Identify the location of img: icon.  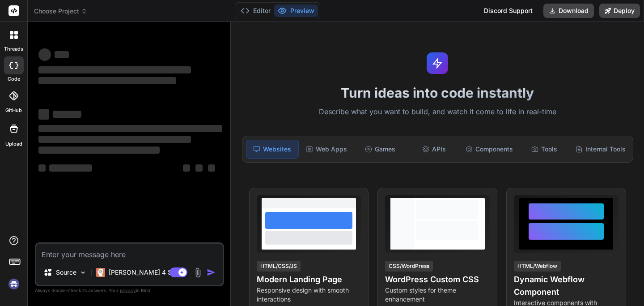
(211, 272).